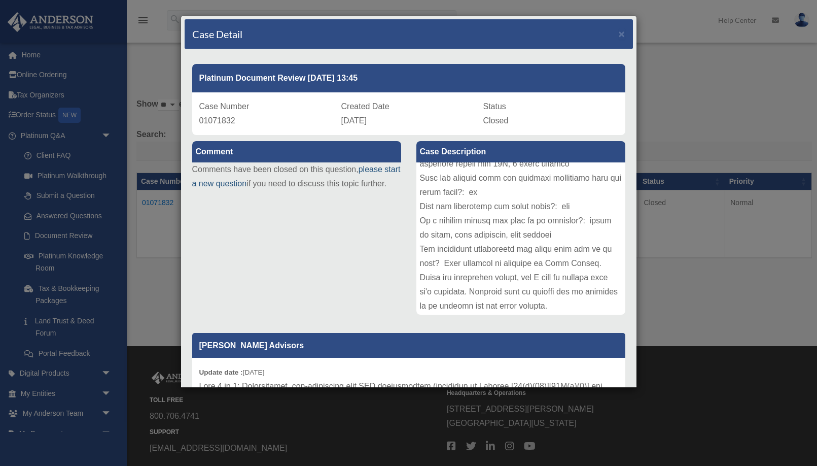 This screenshot has height=466, width=817. I want to click on label: Case Description, so click(521, 152).